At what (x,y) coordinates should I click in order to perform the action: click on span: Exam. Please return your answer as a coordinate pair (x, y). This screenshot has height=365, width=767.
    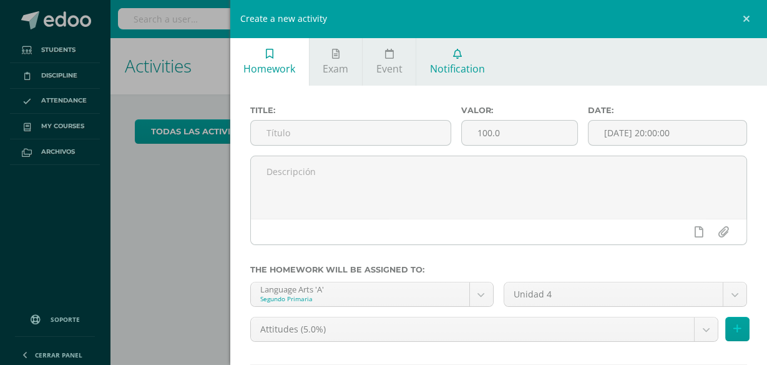
    Looking at the image, I should click on (335, 69).